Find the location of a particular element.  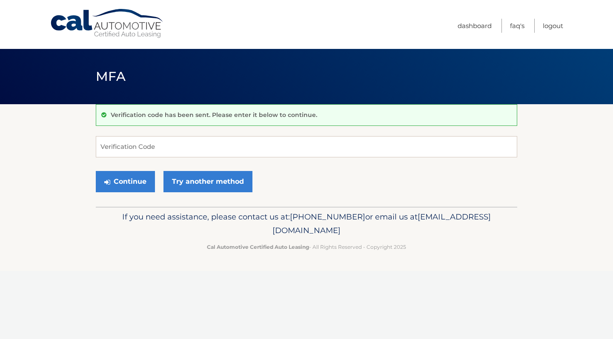

button: Continue is located at coordinates (125, 182).